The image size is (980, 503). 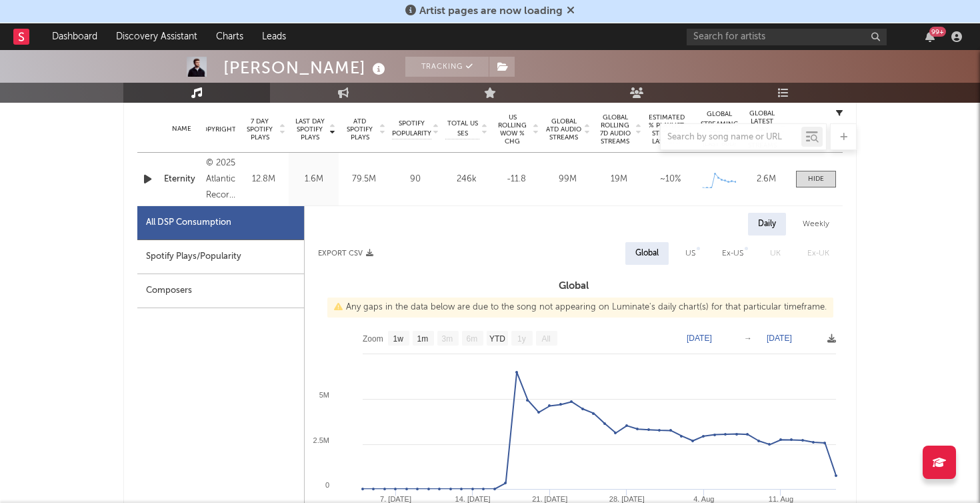 I want to click on text: Zoom, so click(x=373, y=339).